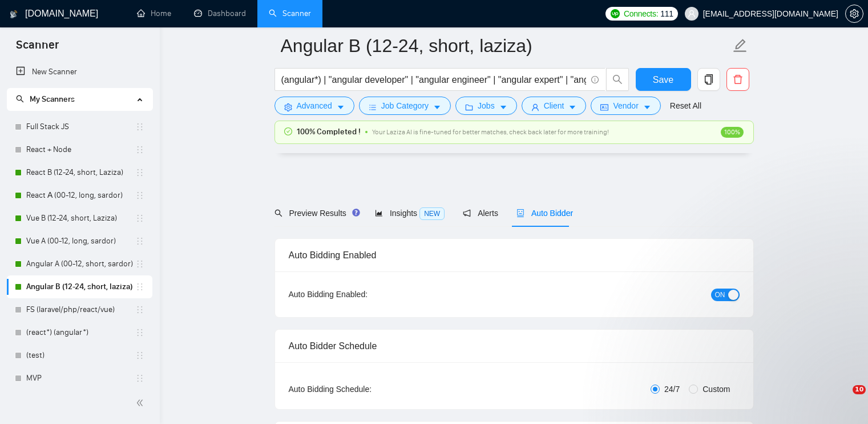  Describe the element at coordinates (859, 389) in the screenshot. I see `span: 10` at that location.